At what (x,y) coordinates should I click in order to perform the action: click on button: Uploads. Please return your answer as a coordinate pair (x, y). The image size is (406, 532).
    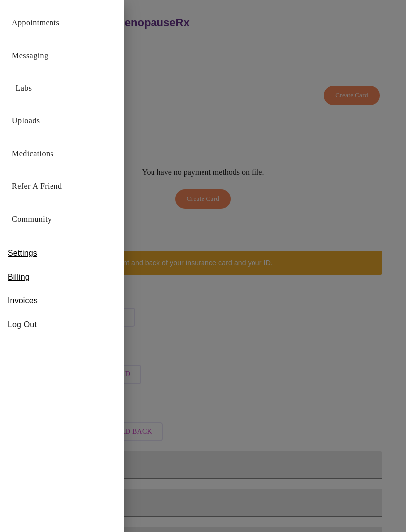
    Looking at the image, I should click on (26, 121).